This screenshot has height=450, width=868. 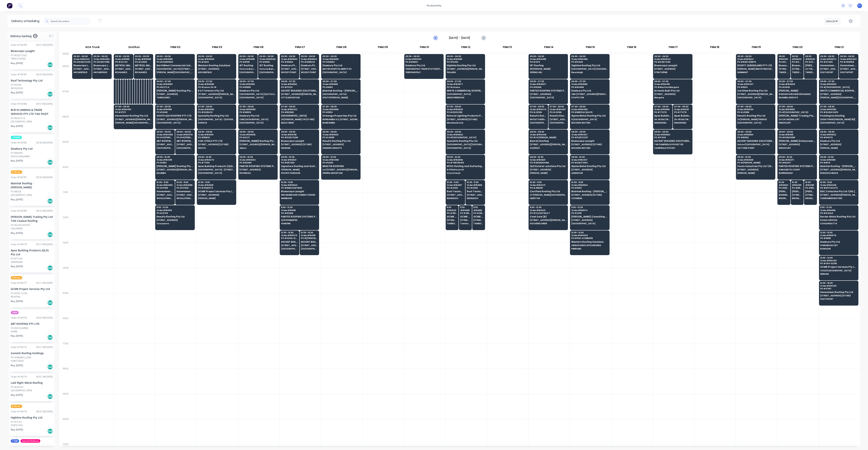 I want to click on span: MATER HOSPITAL MERCY AV, so click(x=341, y=69).